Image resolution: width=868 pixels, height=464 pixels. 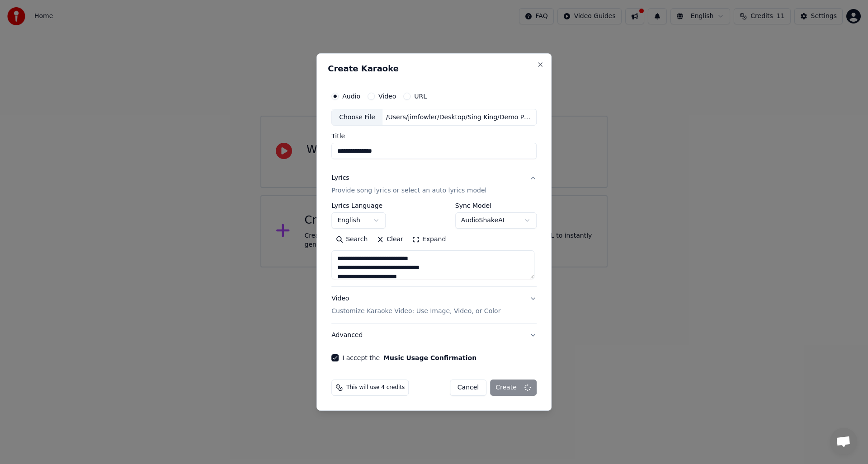 I want to click on label: Lyrics Language, so click(x=359, y=206).